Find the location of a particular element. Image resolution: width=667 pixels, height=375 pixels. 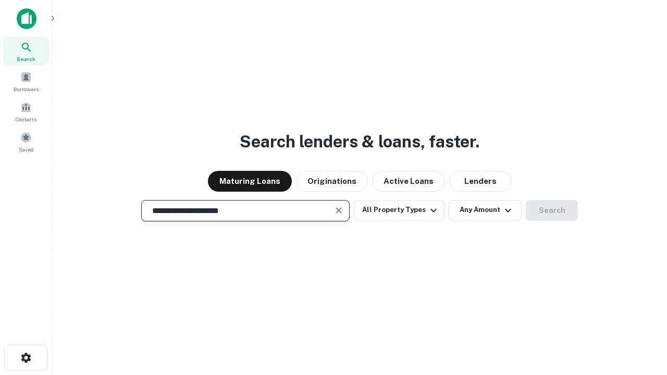

span: Contacts is located at coordinates (26, 119).